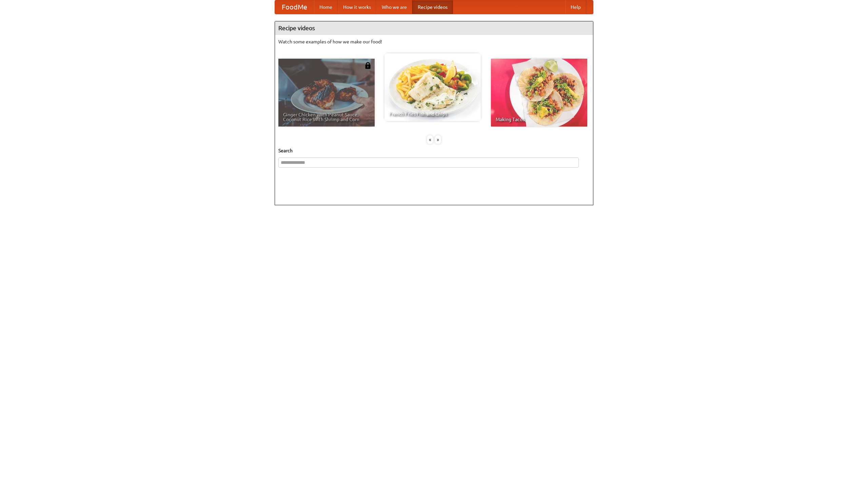 The width and height of the screenshot is (868, 480). What do you see at coordinates (432, 87) in the screenshot?
I see `a: French Fries Fish and Chips` at bounding box center [432, 87].